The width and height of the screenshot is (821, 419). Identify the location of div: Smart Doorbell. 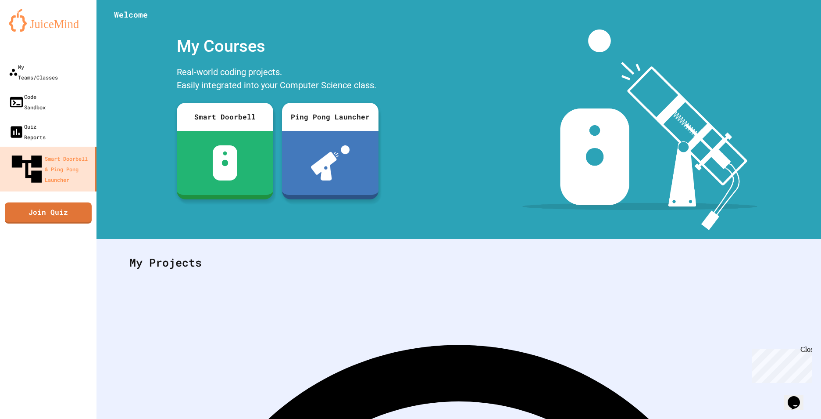
(225, 117).